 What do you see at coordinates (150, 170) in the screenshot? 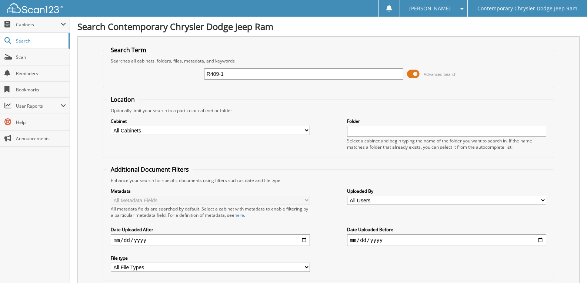
I see `legend: Additional Document Filters` at bounding box center [150, 170].